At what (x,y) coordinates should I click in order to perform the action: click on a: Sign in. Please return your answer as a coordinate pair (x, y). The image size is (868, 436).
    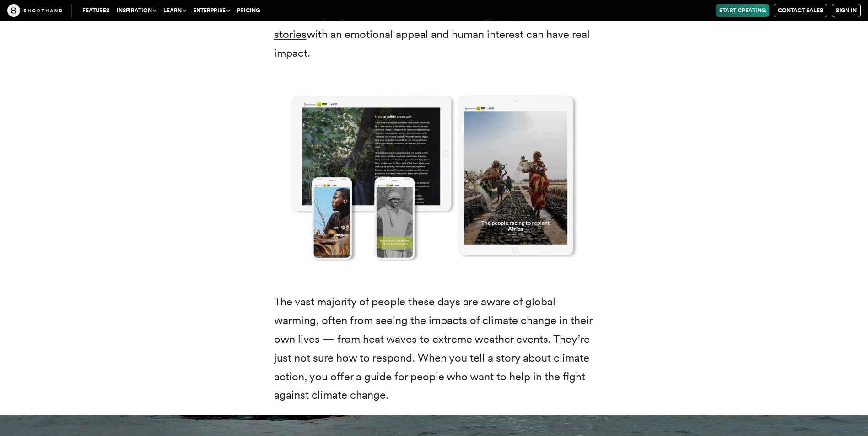
    Looking at the image, I should click on (846, 11).